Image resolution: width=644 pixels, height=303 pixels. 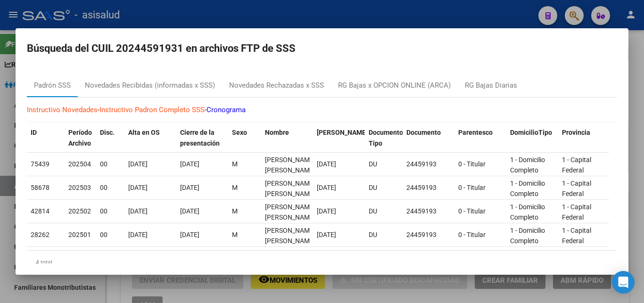 What do you see at coordinates (80, 211) in the screenshot?
I see `span: 202502` at bounding box center [80, 211].